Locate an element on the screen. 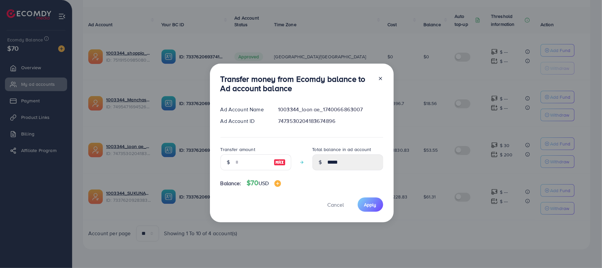  button: Apply is located at coordinates (370, 204).